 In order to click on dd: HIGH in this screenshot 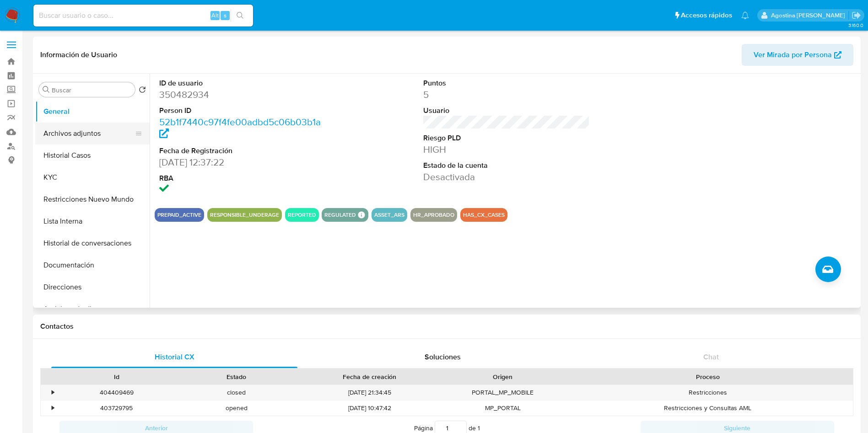, I will do `click(506, 150)`.